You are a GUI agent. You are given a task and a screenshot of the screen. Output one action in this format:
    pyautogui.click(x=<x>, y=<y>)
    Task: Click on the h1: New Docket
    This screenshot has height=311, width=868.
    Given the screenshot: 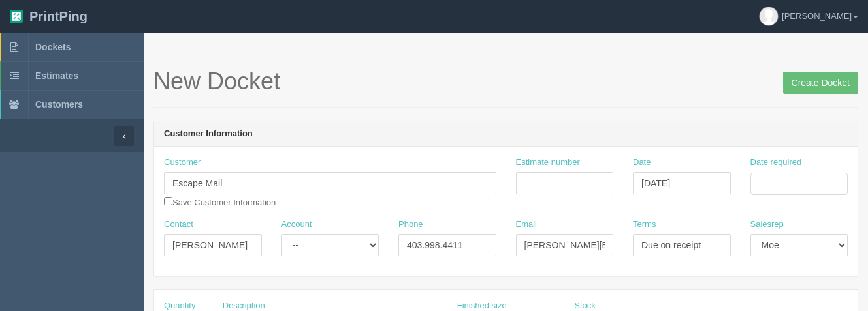 What is the action you would take?
    pyautogui.click(x=505, y=82)
    